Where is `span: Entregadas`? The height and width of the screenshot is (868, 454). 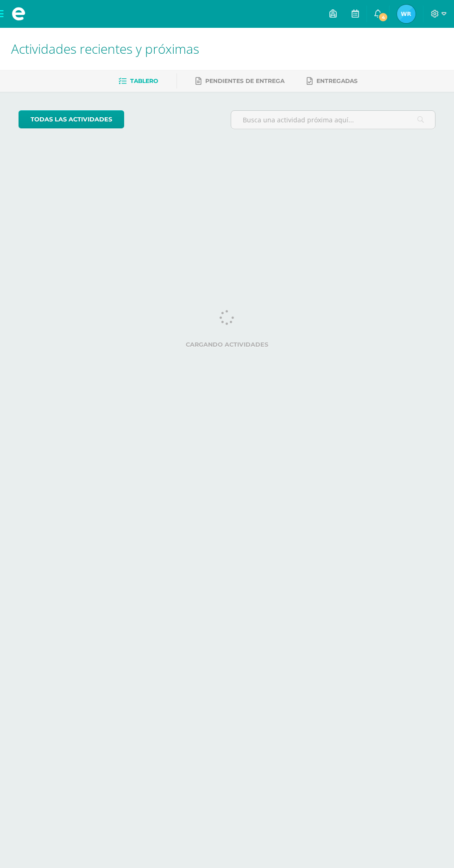
span: Entregadas is located at coordinates (337, 81).